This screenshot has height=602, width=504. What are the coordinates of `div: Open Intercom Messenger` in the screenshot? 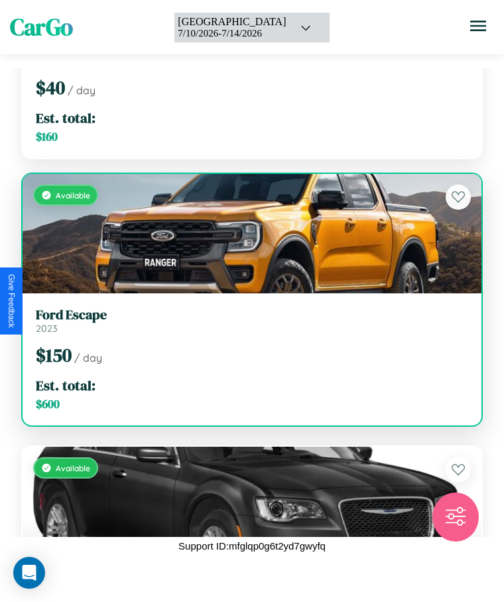 It's located at (29, 573).